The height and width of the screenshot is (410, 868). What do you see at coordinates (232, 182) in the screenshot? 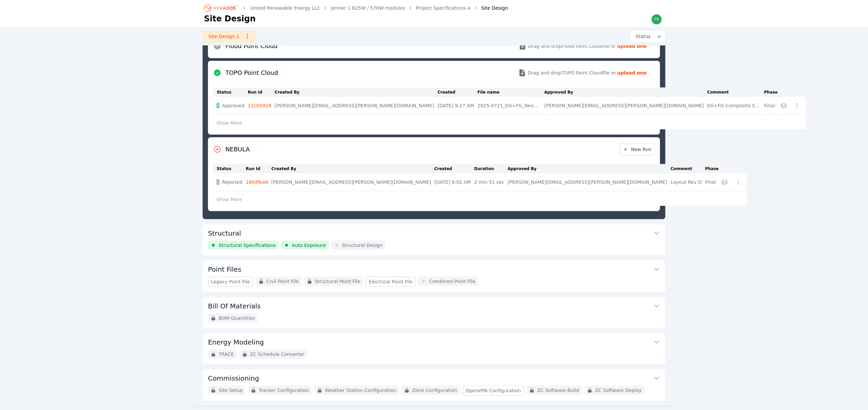
I see `span: Rejected` at bounding box center [232, 182].